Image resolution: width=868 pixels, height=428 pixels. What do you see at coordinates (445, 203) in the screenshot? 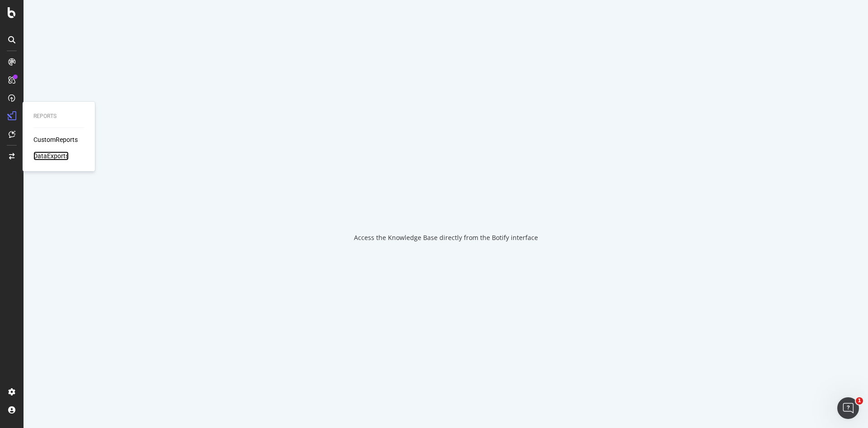
I see `div: animation` at bounding box center [445, 203].